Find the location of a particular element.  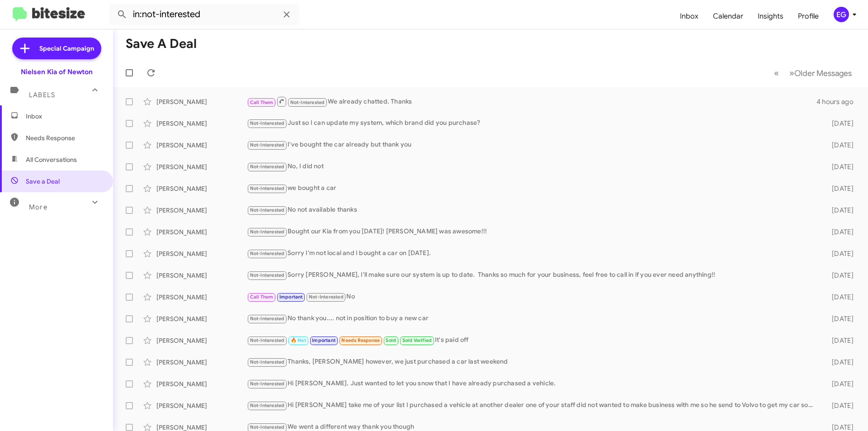

div: We already chatted. Thanks is located at coordinates (532, 101).